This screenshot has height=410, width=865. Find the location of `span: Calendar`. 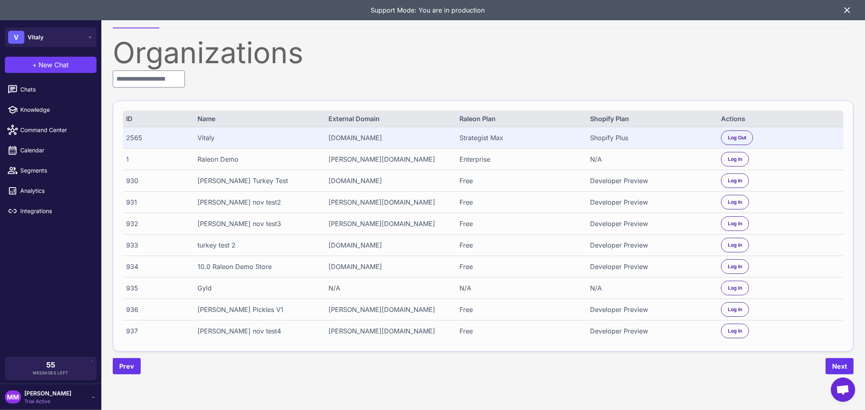

span: Calendar is located at coordinates (56, 150).